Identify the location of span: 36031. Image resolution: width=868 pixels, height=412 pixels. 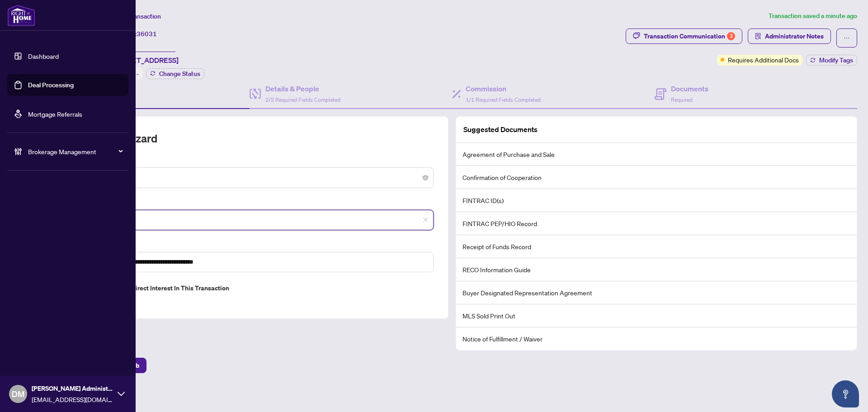
(146, 34).